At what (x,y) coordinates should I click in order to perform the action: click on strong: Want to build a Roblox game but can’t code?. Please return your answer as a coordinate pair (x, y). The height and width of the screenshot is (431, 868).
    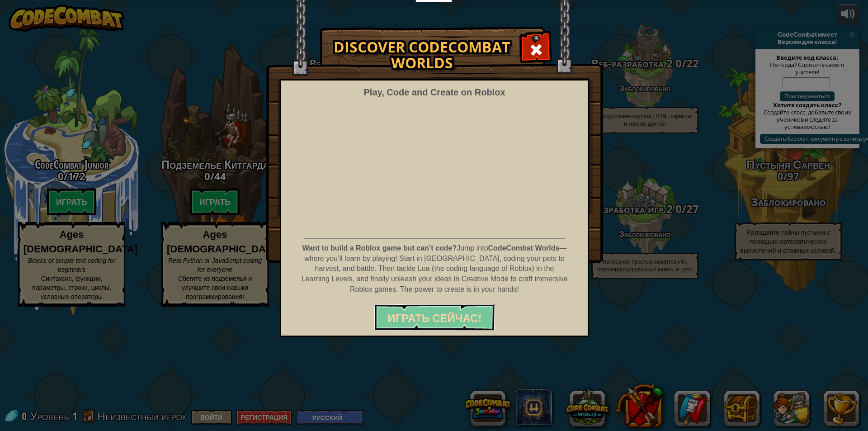
    Looking at the image, I should click on (380, 248).